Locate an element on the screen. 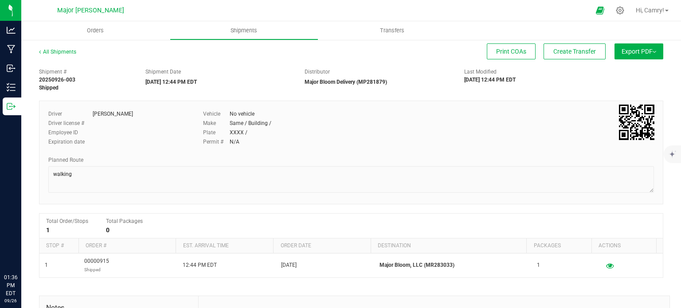 This screenshot has height=308, width=681. label: Last Modified is located at coordinates (480, 72).